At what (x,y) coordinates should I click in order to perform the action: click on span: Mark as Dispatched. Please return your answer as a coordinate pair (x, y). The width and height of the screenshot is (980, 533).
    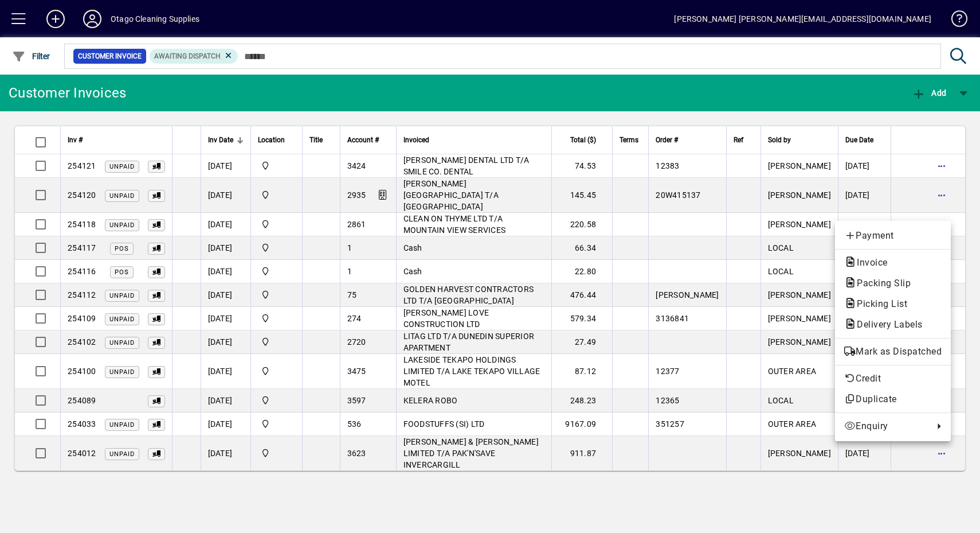
    Looking at the image, I should click on (893, 351).